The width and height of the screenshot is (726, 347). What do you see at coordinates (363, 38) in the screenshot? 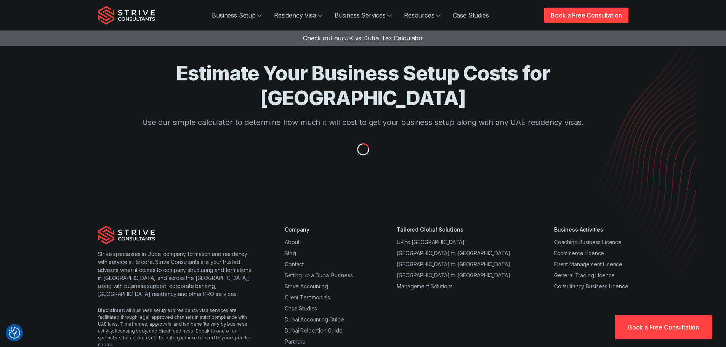
I see `a: Check out ourUK vs Dubai Tax Calculator` at bounding box center [363, 38].